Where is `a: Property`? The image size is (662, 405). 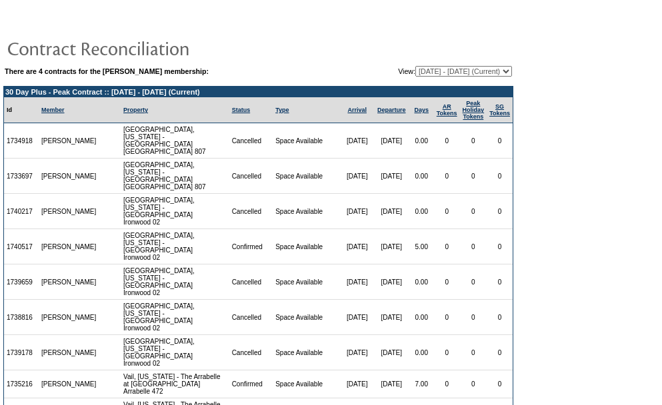
a: Property is located at coordinates (135, 110).